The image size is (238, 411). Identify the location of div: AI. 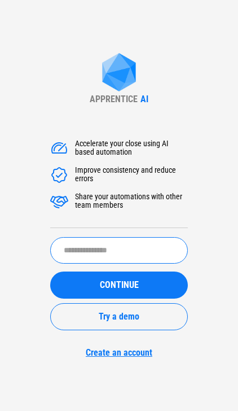
(144, 99).